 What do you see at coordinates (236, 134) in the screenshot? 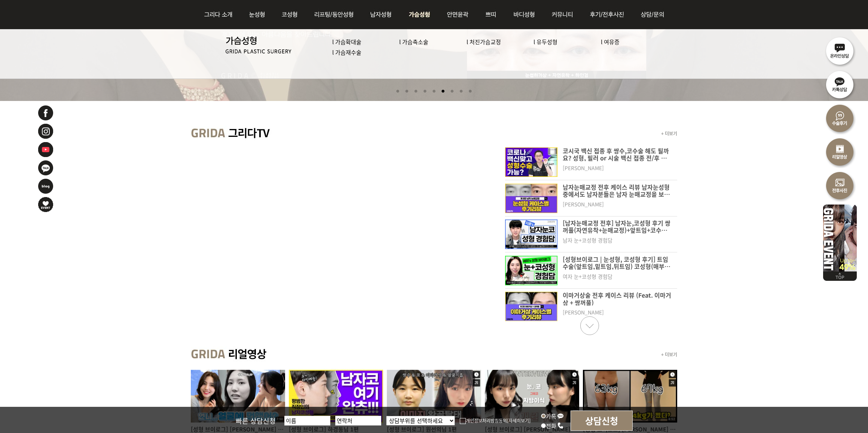
I see `img: main_grida_tv_title.jpg` at bounding box center [236, 134].